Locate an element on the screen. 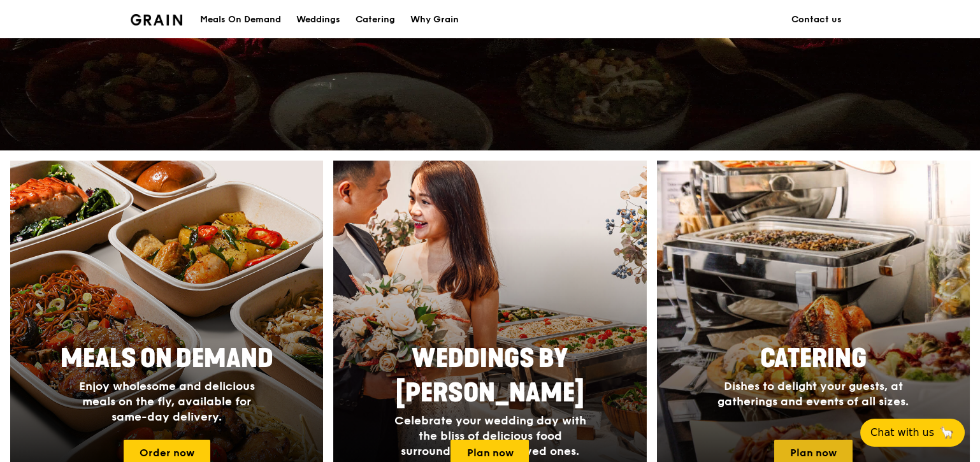  span: Meals On Demand is located at coordinates (167, 359).